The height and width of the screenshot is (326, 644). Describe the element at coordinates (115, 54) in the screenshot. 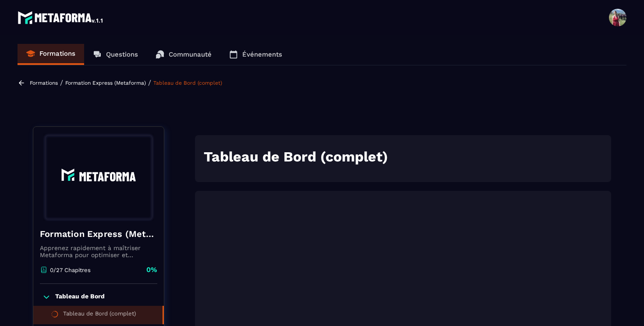

I see `a: Questions` at that location.